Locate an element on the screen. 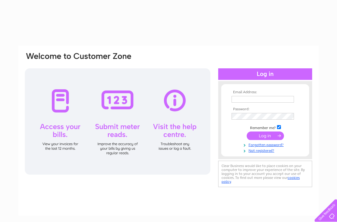 The width and height of the screenshot is (337, 222). td: Remember me? is located at coordinates (265, 127).